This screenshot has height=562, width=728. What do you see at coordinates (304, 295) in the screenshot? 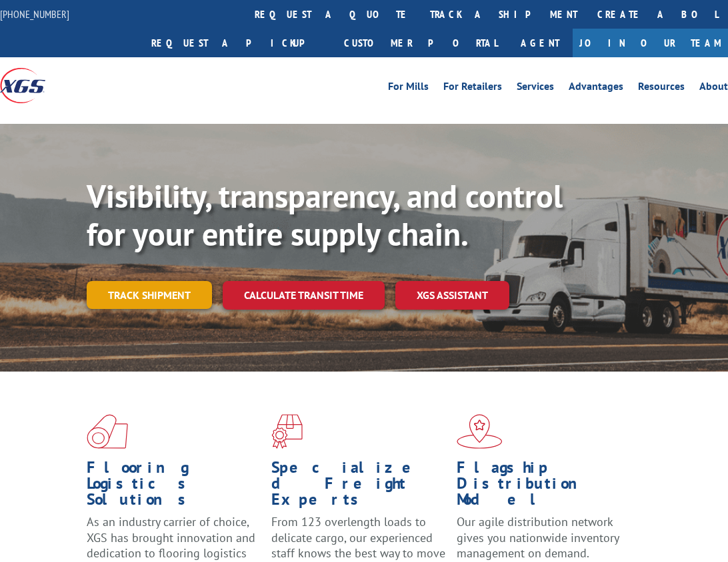
I see `a: Calculate transit time` at bounding box center [304, 295].